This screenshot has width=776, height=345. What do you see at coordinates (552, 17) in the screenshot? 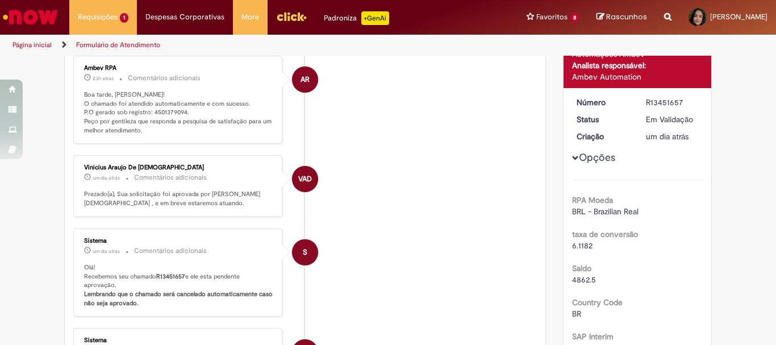
I see `span: Favoritos` at bounding box center [552, 17].